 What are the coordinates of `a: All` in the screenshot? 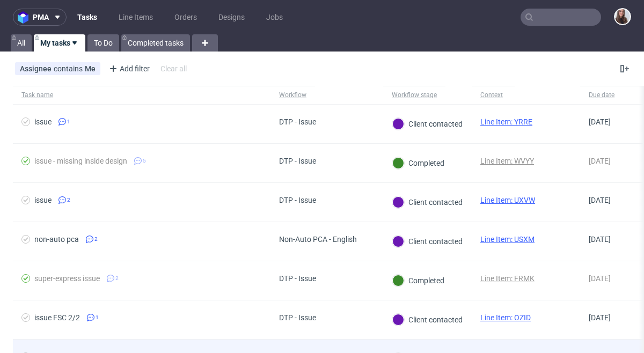 It's located at (21, 43).